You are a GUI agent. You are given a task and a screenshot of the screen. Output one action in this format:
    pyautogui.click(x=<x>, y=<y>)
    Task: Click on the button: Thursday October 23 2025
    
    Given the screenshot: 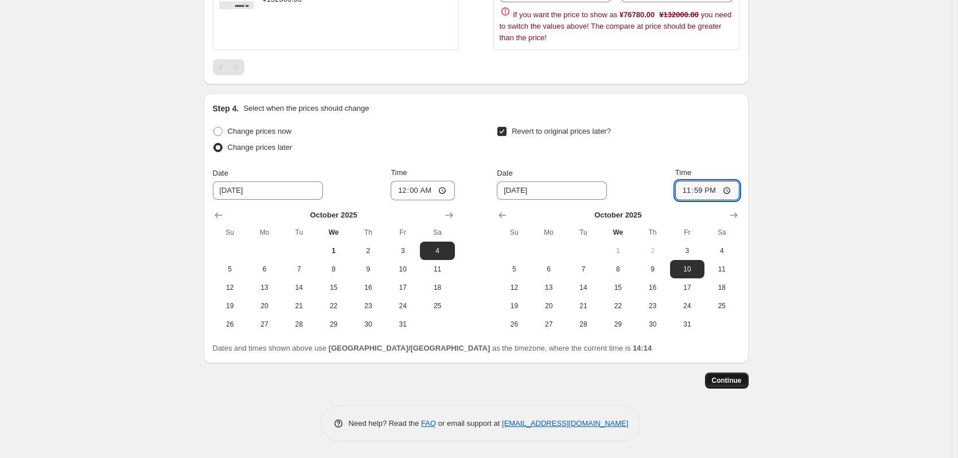 What is the action you would take?
    pyautogui.click(x=652, y=306)
    